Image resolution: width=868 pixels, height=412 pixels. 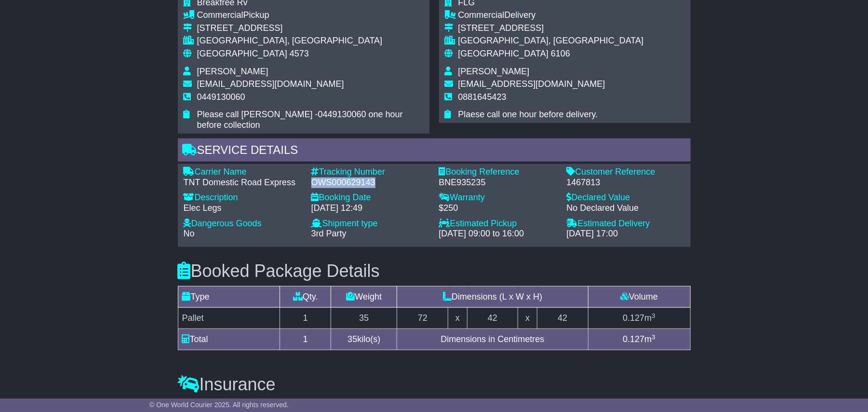 I want to click on div: Customer Reference, so click(x=626, y=172).